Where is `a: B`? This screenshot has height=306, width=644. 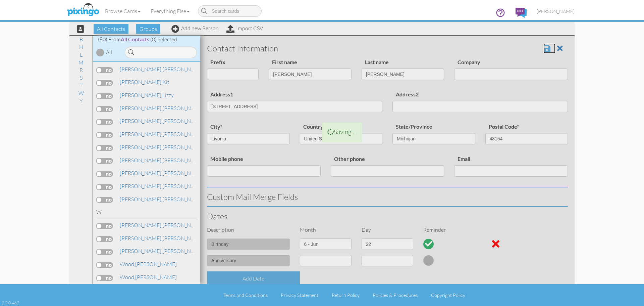
a: B is located at coordinates (81, 39).